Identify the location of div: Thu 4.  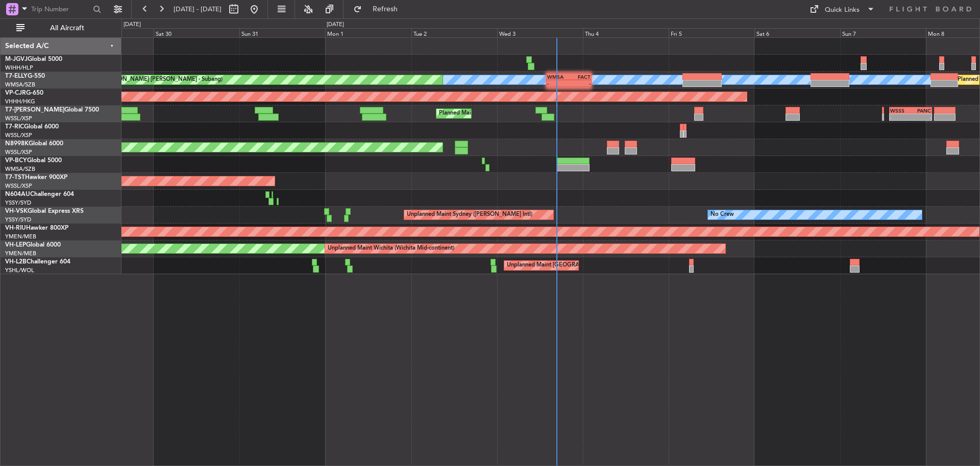
(626, 33).